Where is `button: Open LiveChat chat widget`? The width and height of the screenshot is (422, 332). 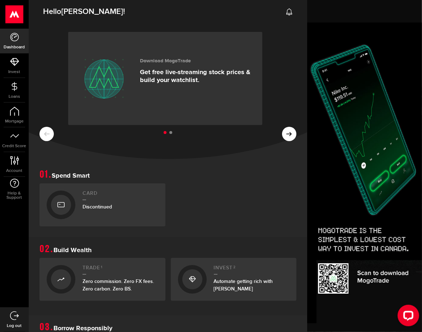
button: Open LiveChat chat widget is located at coordinates (16, 14).